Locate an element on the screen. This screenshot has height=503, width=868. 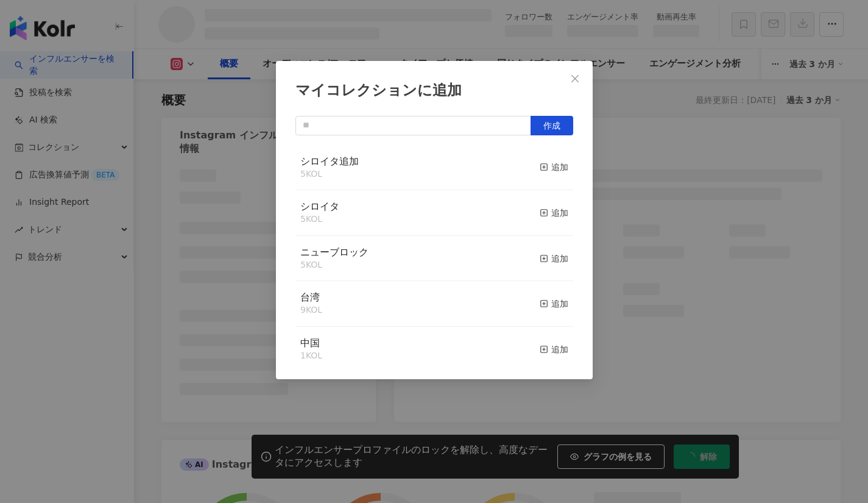
a: シロイタ追加 is located at coordinates (329, 162).